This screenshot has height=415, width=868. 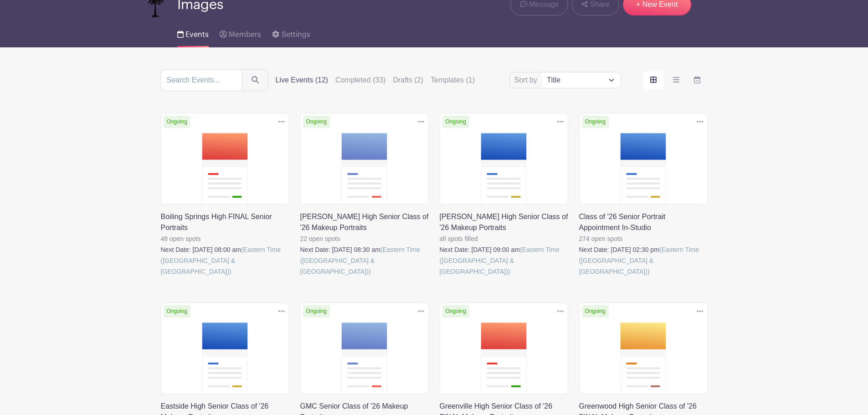 I want to click on div: order and view, so click(x=675, y=80).